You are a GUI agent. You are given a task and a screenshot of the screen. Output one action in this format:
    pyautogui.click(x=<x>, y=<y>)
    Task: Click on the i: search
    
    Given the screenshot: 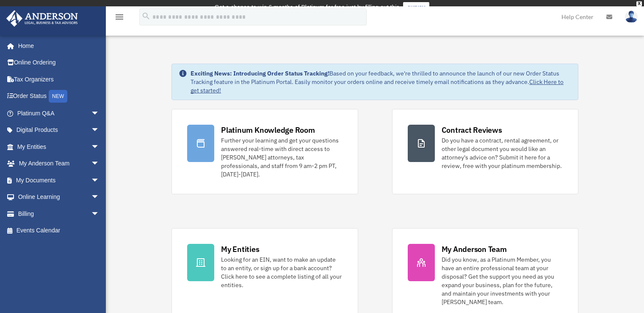 What is the action you would take?
    pyautogui.click(x=146, y=16)
    